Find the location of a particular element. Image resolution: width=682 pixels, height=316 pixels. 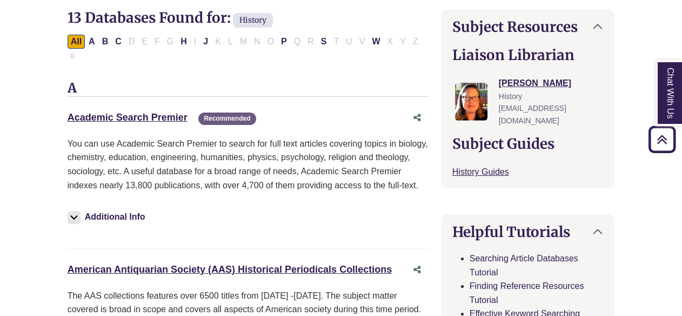

h2: Liaison Librarian is located at coordinates (528, 55).